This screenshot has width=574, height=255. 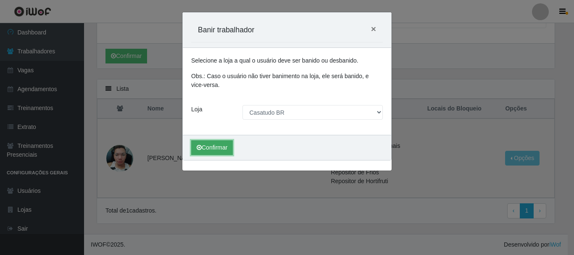 I want to click on p: Selecione a loja a qual o usuário deve ser banido ou desbanido., so click(x=287, y=61).